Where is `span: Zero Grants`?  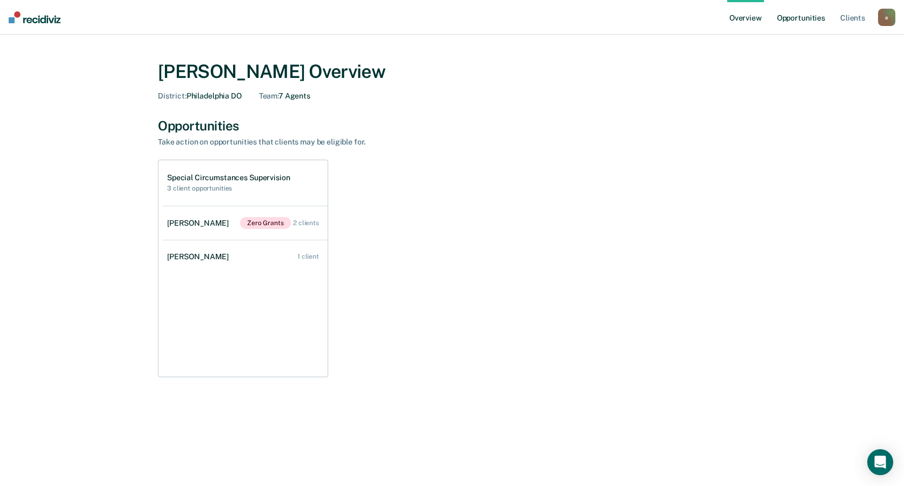 span: Zero Grants is located at coordinates (265, 223).